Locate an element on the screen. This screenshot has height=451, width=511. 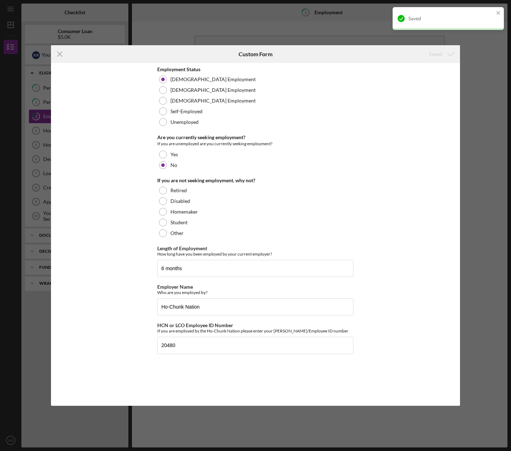
label: Length of Employment is located at coordinates (182, 248).